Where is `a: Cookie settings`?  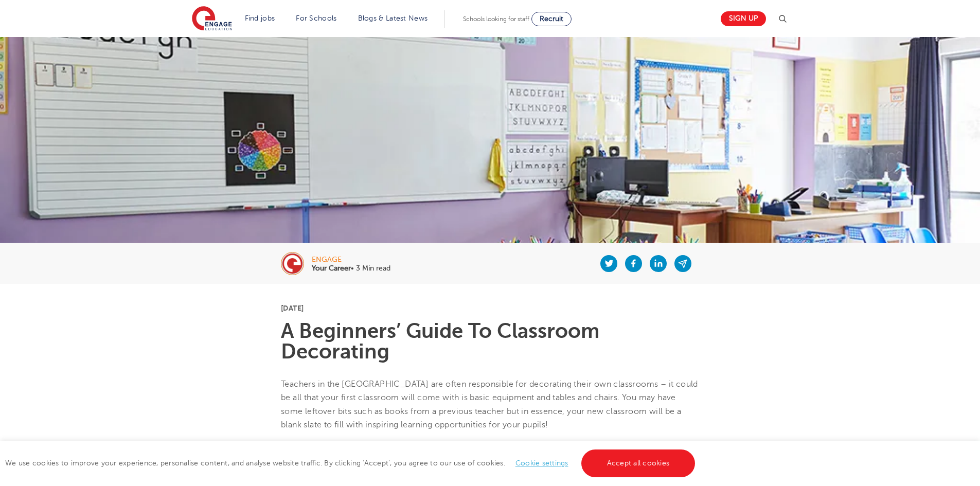
a: Cookie settings is located at coordinates (541, 463).